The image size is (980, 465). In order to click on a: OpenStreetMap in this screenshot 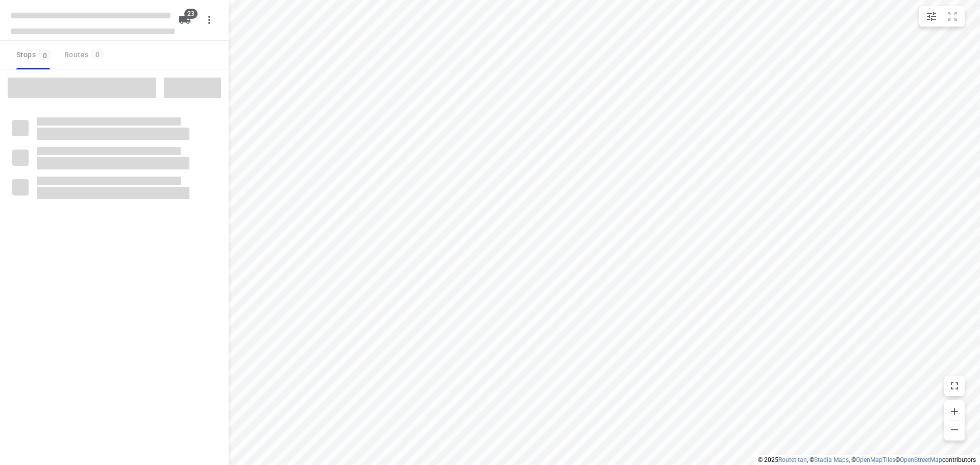, I will do `click(921, 460)`.